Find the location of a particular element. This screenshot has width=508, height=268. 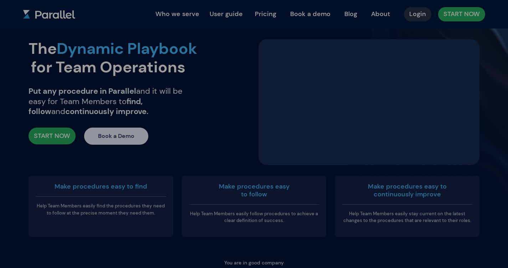

span: Dynamic Playbook is located at coordinates (127, 49).